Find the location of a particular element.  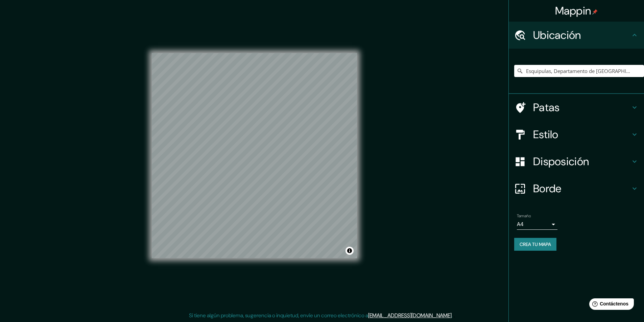

font: Patas is located at coordinates (547, 108).